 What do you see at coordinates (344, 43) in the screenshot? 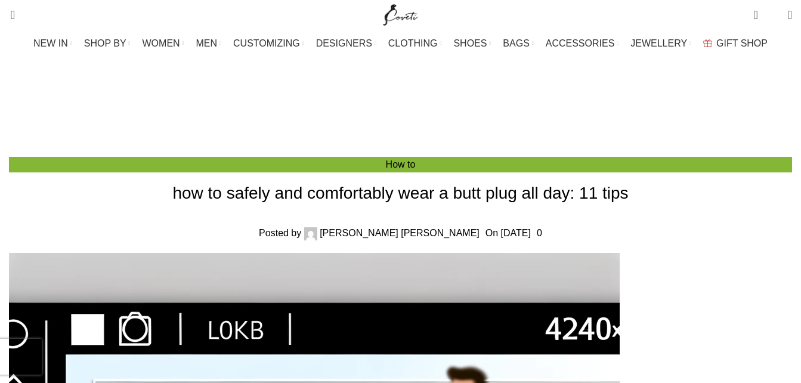
I see `span: DESIGNERS` at bounding box center [344, 43].